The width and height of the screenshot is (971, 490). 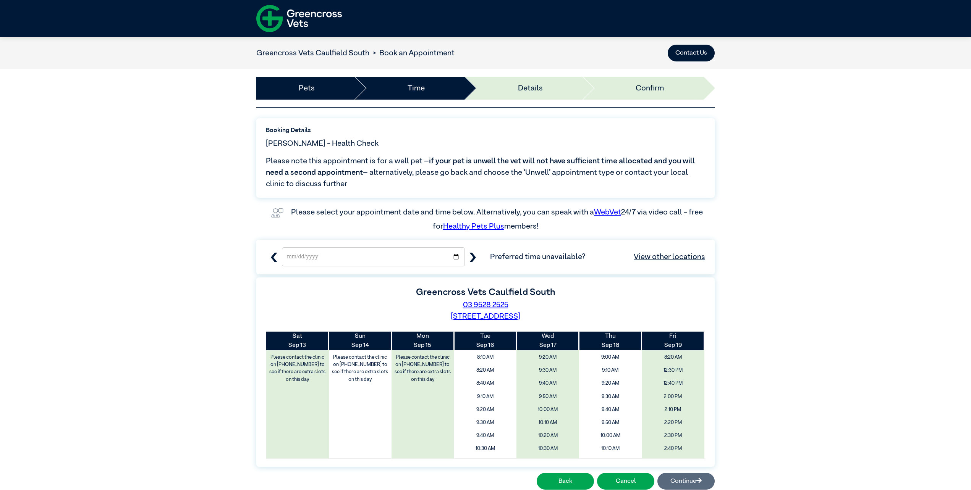 I want to click on label: Booking Details, so click(x=485, y=131).